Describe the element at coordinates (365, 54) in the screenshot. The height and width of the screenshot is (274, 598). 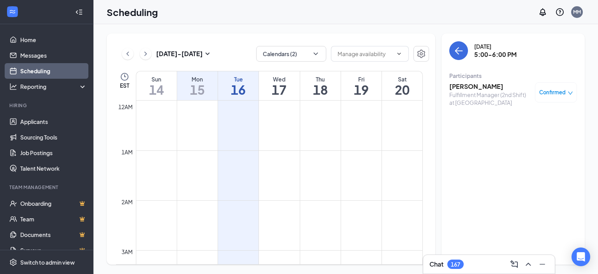
I see `input: Manage availability` at that location.